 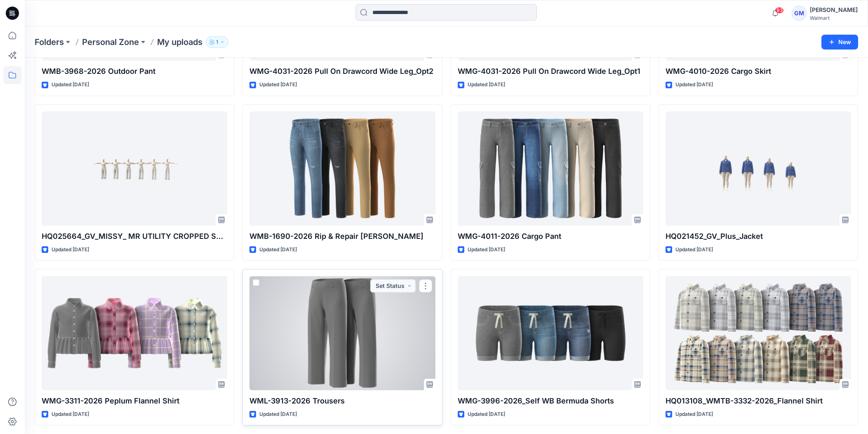 What do you see at coordinates (110, 42) in the screenshot?
I see `p: Personal Zone` at bounding box center [110, 42].